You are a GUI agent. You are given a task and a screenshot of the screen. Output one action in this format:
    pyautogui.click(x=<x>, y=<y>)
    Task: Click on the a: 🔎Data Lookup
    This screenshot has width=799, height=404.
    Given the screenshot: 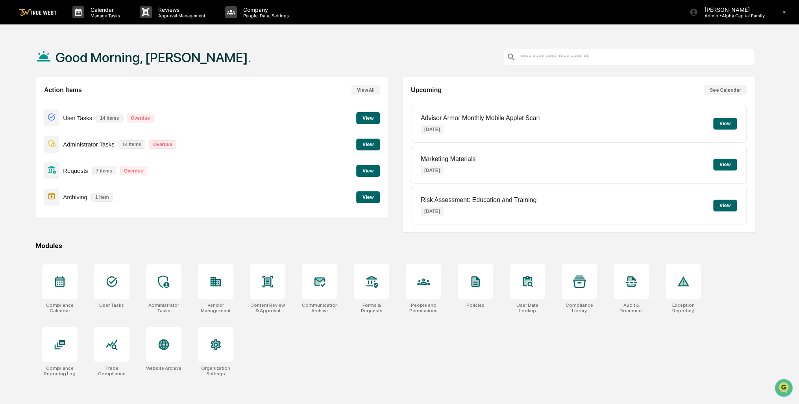 What is the action you would take?
    pyautogui.click(x=29, y=118)
    